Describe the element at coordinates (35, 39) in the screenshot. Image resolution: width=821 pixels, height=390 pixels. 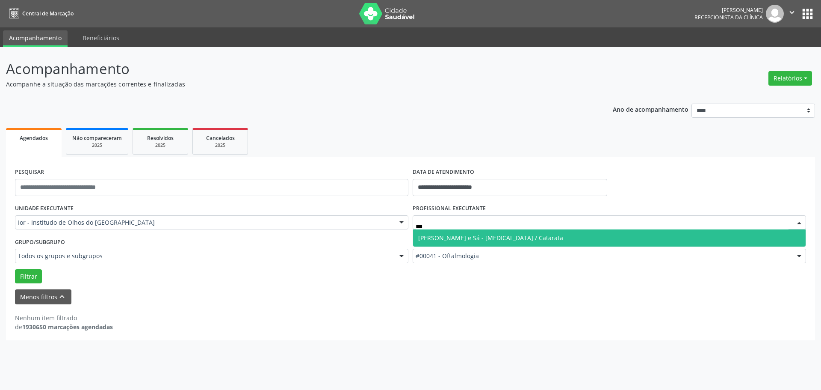
I see `a: Acompanhamento` at that location.